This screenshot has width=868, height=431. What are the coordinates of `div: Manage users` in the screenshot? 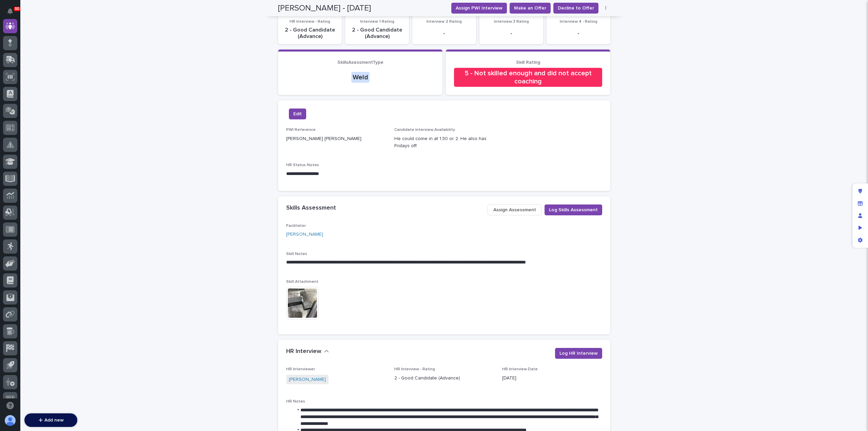 It's located at (860, 216).